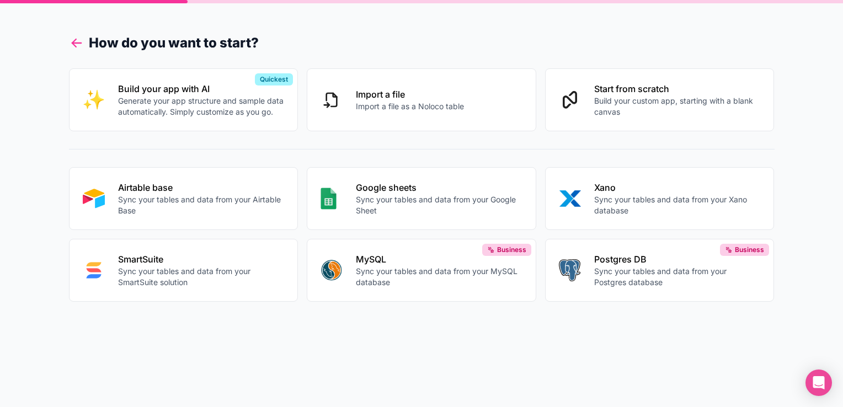 The image size is (843, 407). Describe the element at coordinates (201, 106) in the screenshot. I see `p: Generate your app structure and sample data automatically. Simply customize as you go.` at that location.